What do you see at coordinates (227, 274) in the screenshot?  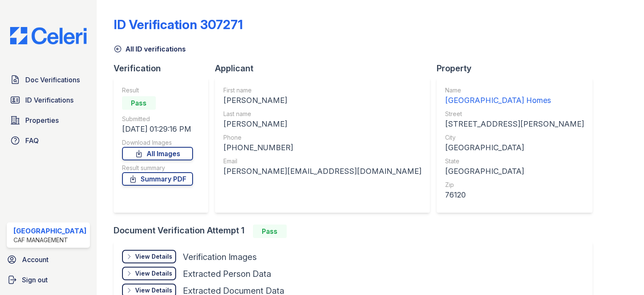 I see `div: Extracted Person Data` at bounding box center [227, 274].